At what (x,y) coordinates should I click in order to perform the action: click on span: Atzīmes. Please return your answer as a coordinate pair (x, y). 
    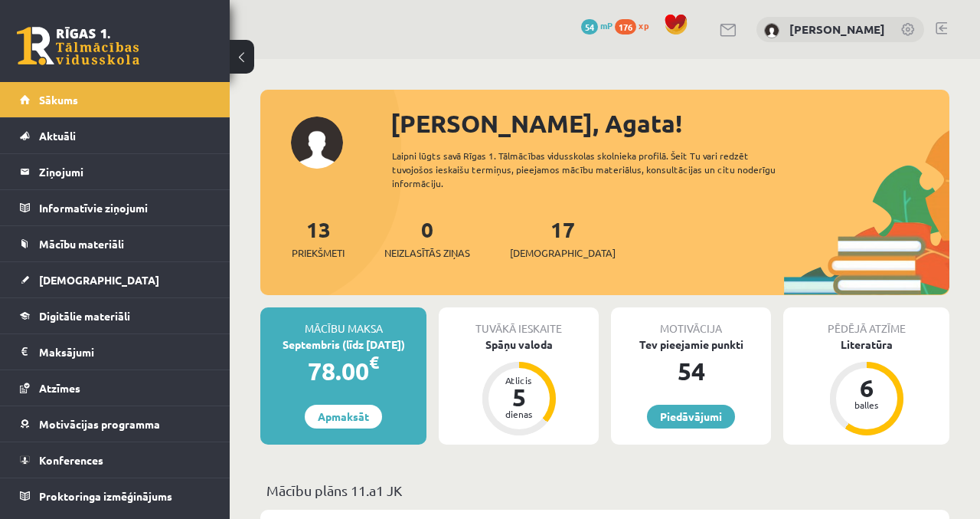
    Looking at the image, I should click on (60, 388).